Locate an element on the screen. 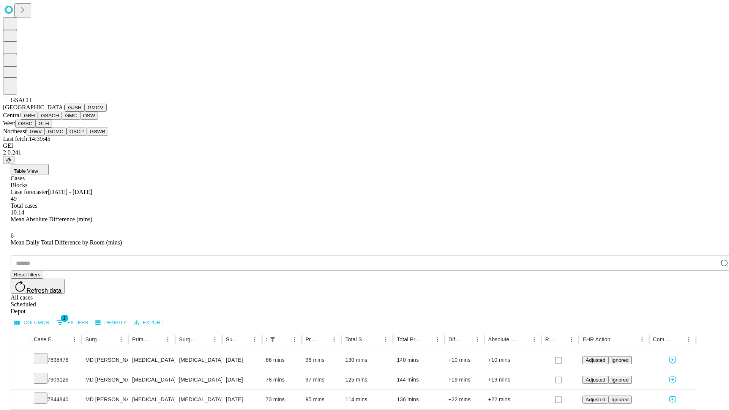 The width and height of the screenshot is (729, 410). div: 136 mins is located at coordinates (419, 399).